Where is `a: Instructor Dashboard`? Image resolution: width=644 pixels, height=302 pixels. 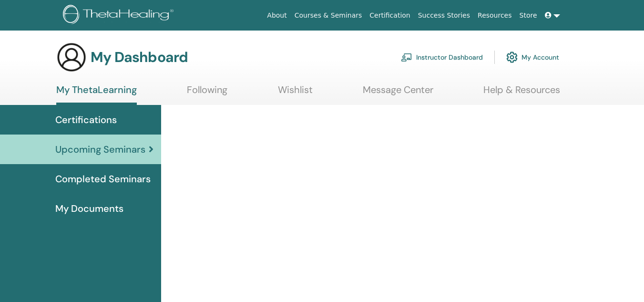 a: Instructor Dashboard is located at coordinates (442, 57).